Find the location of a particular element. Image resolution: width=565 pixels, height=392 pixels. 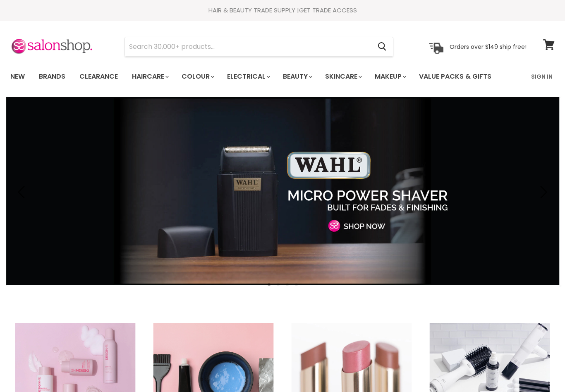

a: Value Packs & Gifts is located at coordinates (455, 77).